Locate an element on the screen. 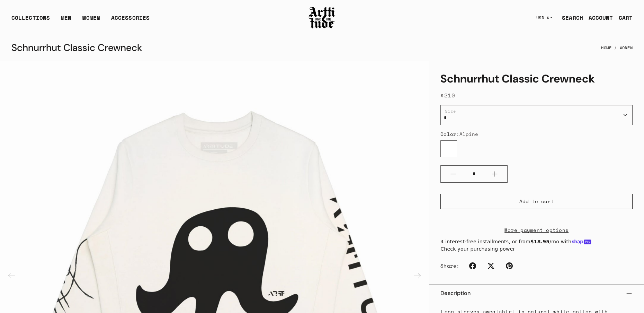 The height and width of the screenshot is (313, 644). a: SEARCH is located at coordinates (570, 18).